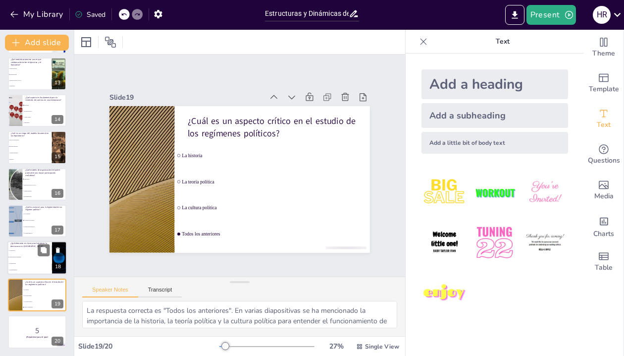 This screenshot has width=624, height=356. Describe the element at coordinates (444, 192) in the screenshot. I see `img: 1.jpeg` at that location.